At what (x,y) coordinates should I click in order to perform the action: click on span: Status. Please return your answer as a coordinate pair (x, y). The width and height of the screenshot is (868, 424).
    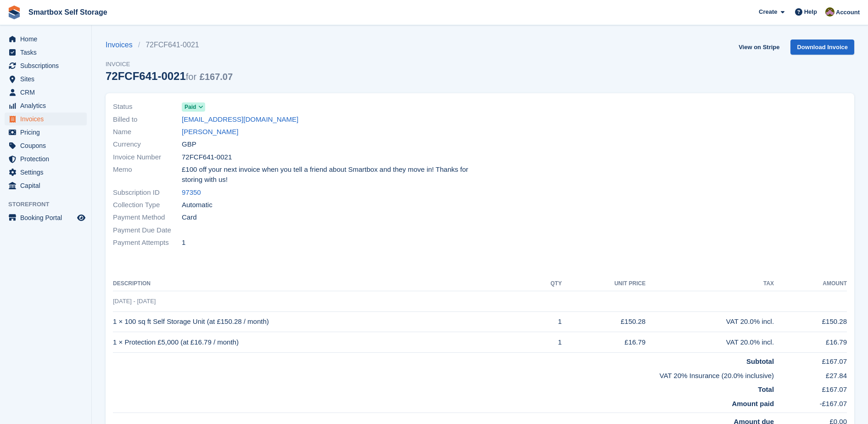
    Looking at the image, I should click on (147, 107).